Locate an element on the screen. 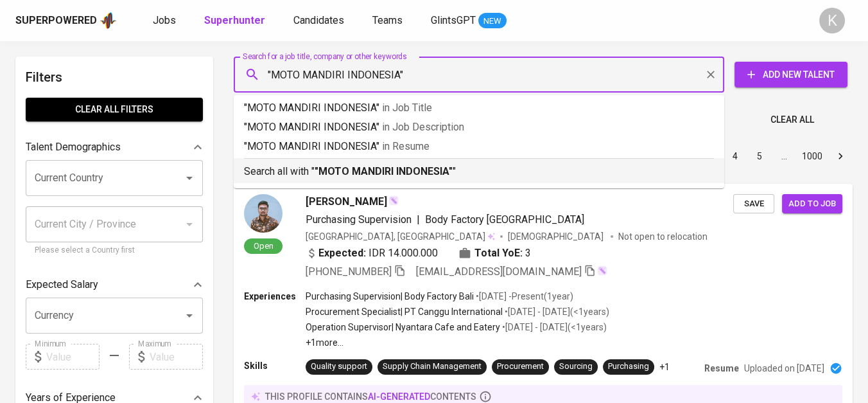  a: Jobs is located at coordinates (166, 21).